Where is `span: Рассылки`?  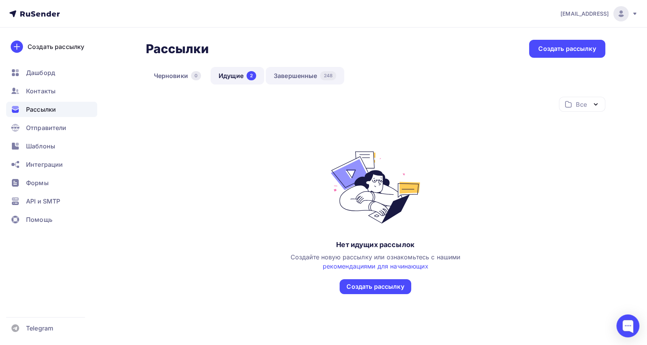
span: Рассылки is located at coordinates (41, 109).